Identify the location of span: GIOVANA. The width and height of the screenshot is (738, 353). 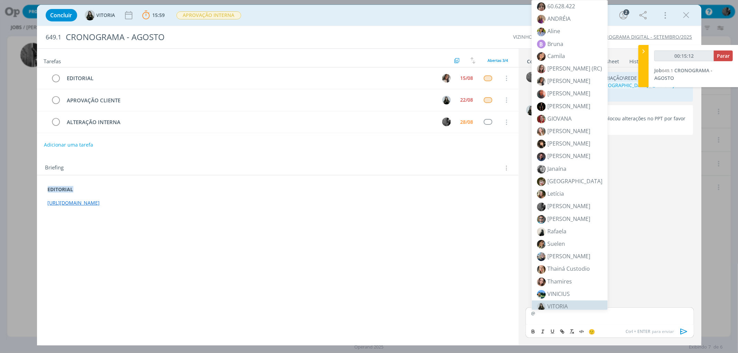
(560, 119).